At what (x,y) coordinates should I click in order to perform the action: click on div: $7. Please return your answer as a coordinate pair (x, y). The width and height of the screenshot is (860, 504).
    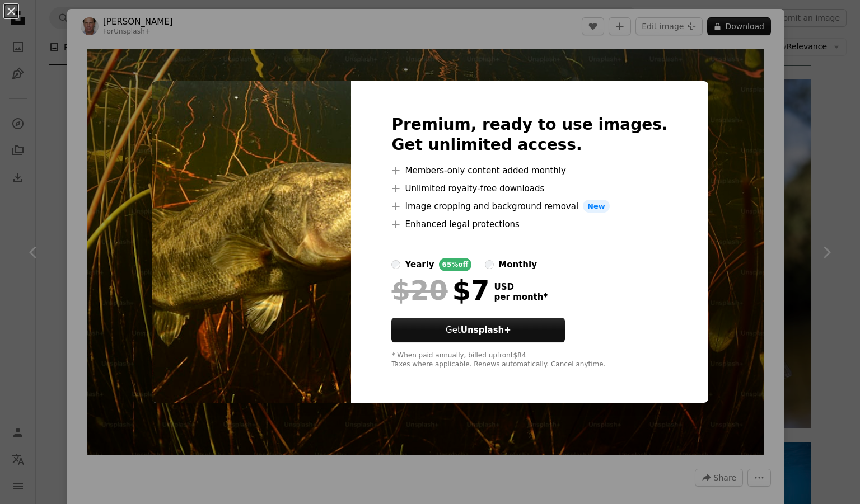
    Looking at the image, I should click on (440, 290).